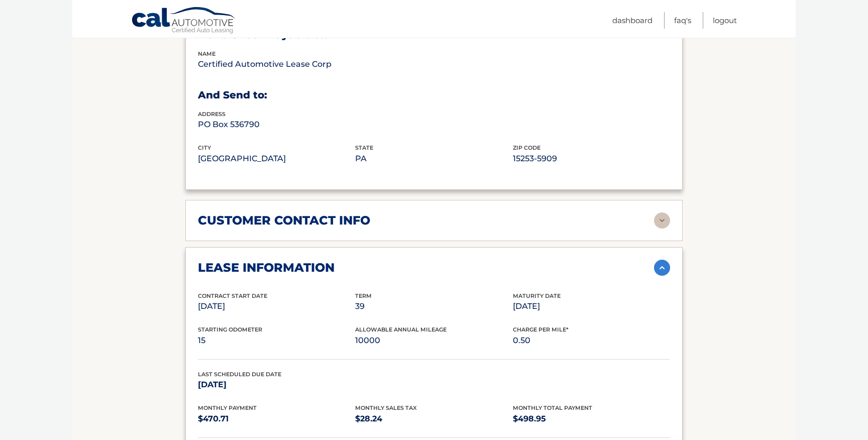  What do you see at coordinates (537, 296) in the screenshot?
I see `span: Maturity Date` at bounding box center [537, 296].